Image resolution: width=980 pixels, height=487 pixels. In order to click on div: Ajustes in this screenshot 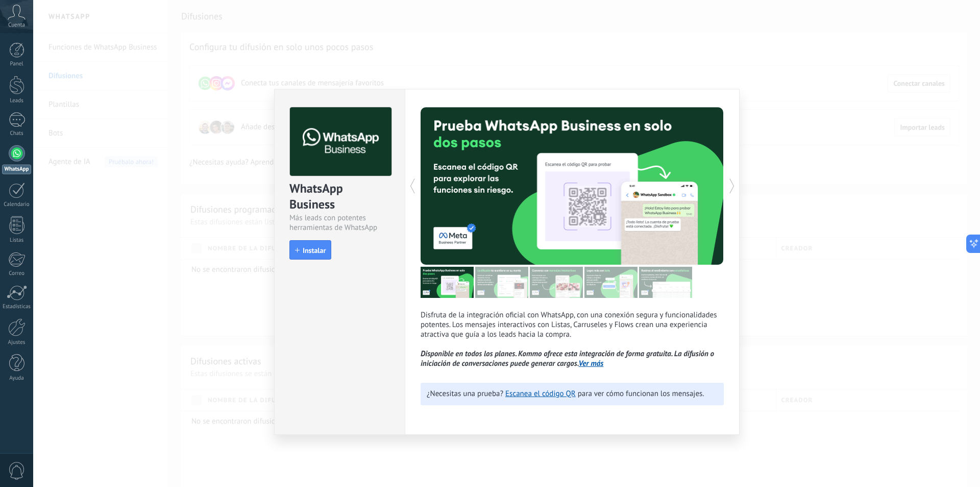, I will do `click(17, 342)`.